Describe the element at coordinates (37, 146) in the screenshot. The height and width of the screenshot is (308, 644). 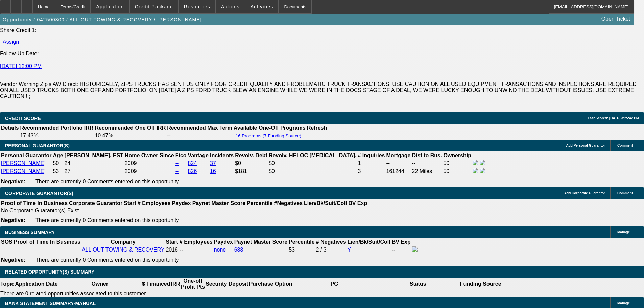
I see `span: PERSONAL GUARANTOR(S)` at that location.